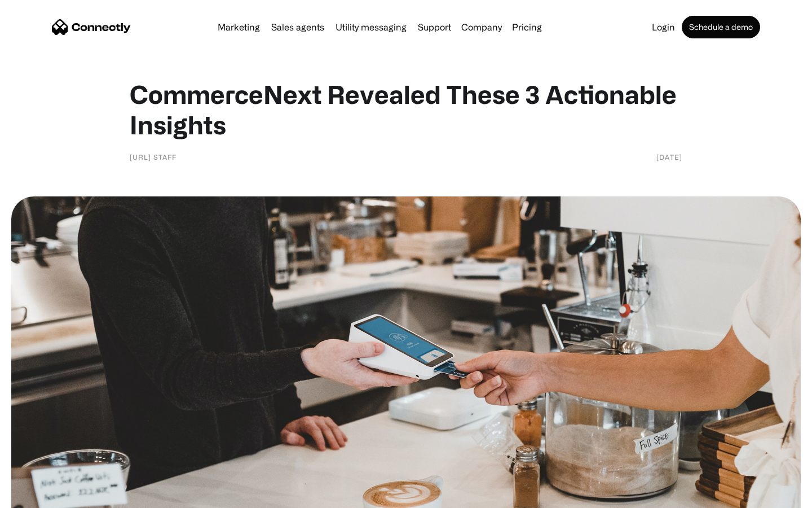  Describe the element at coordinates (434, 27) in the screenshot. I see `a: Support` at that location.